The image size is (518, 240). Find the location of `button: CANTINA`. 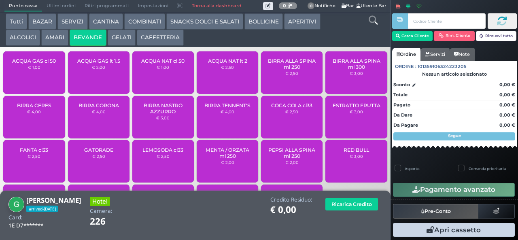

button: CANTINA is located at coordinates (106, 21).